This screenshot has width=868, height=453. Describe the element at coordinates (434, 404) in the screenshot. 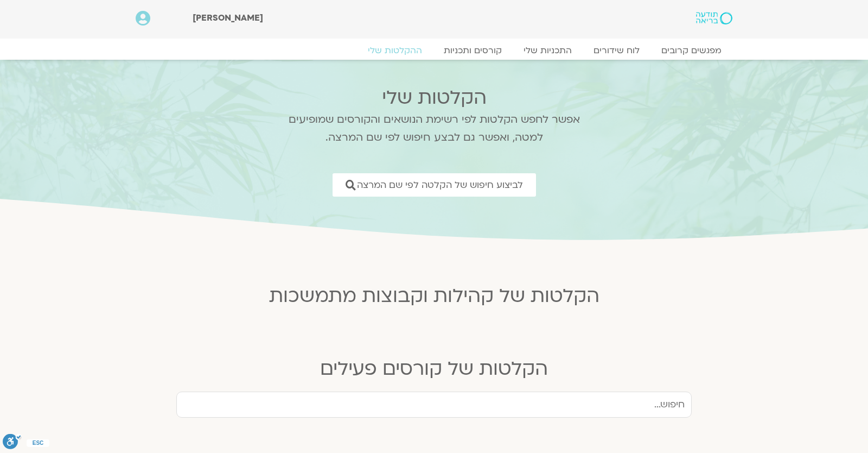

I see `input: חיפוש...` at that location.